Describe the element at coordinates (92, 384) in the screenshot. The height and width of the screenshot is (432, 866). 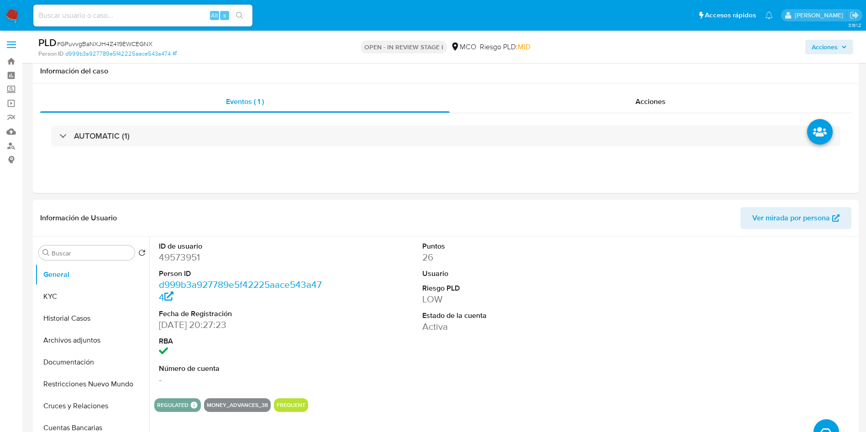
I see `button: Restricciones Nuevo Mundo` at that location.